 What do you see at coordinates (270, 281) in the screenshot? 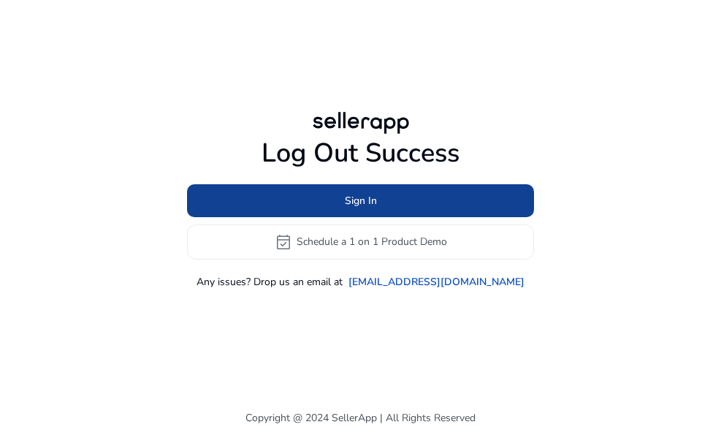
I see `p: Any issues? Drop us an email at` at bounding box center [270, 281].